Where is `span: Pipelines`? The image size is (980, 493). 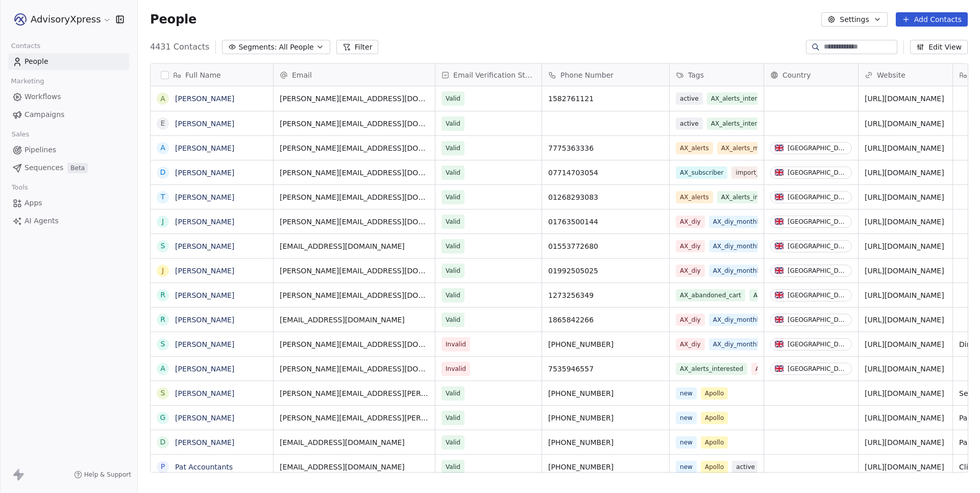
span: Pipelines is located at coordinates (40, 150).